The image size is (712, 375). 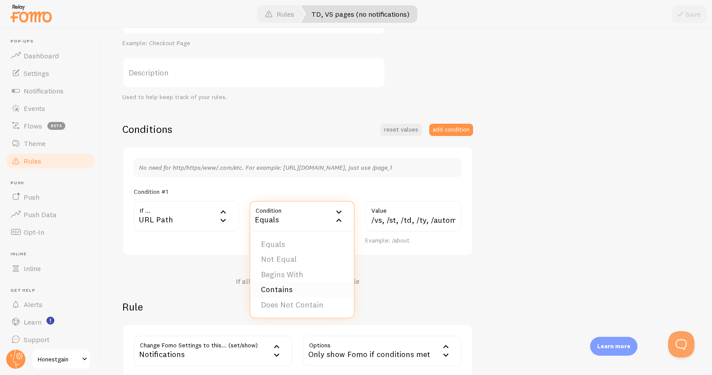 What do you see at coordinates (401, 130) in the screenshot?
I see `button: reset values` at bounding box center [401, 130].